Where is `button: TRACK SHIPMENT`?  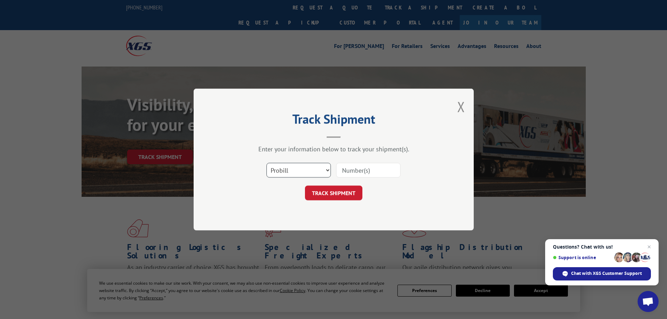 button: TRACK SHIPMENT is located at coordinates (334, 193).